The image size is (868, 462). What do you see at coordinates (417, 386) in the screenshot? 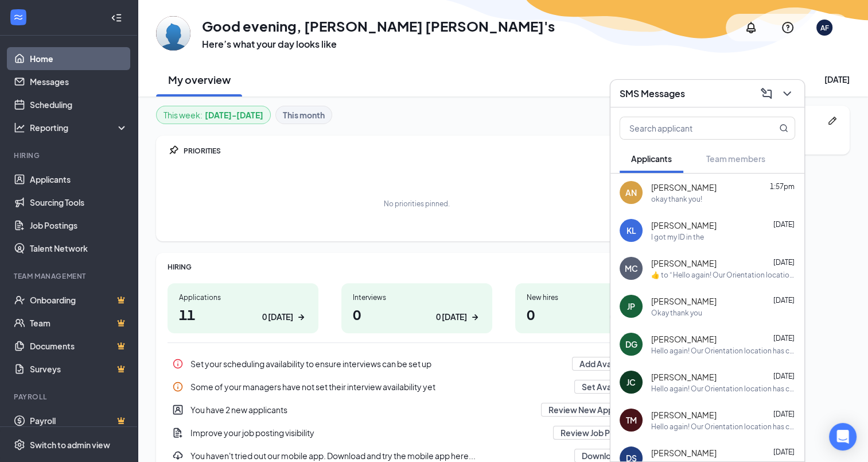
I see `a: InfoSome of your managers have not set their interview availability yetSet AvailabilityPin` at bounding box center [417, 386].